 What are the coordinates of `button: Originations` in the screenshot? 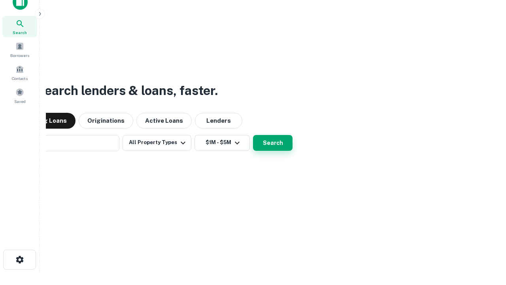 It's located at (106, 121).